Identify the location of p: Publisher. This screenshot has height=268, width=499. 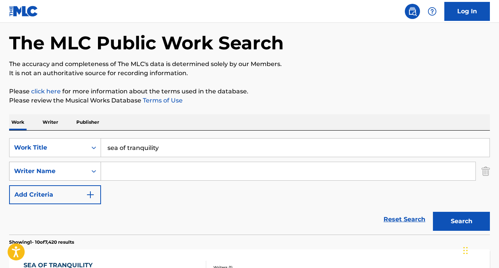
(88, 122).